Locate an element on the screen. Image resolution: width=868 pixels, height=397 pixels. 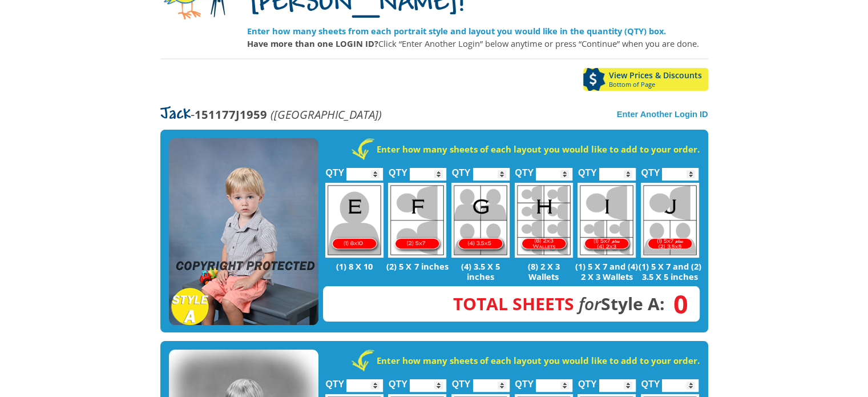
p: (4) 3.5 X 5 inches is located at coordinates (481, 271).